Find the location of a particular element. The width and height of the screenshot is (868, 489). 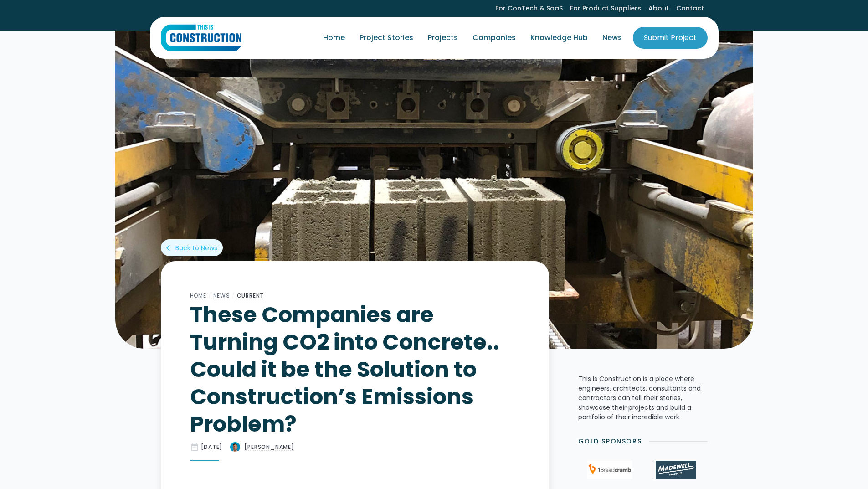

a: arrow_back_iosBack to News is located at coordinates (192, 247).